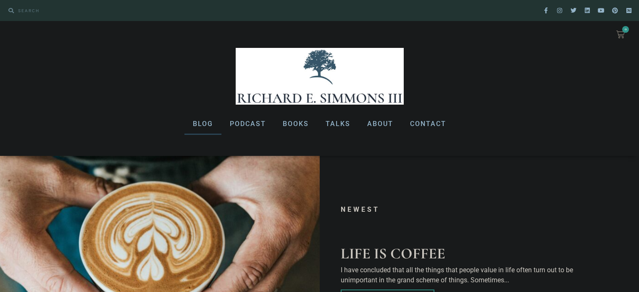  What do you see at coordinates (620, 34) in the screenshot?
I see `a: 0` at bounding box center [620, 34].